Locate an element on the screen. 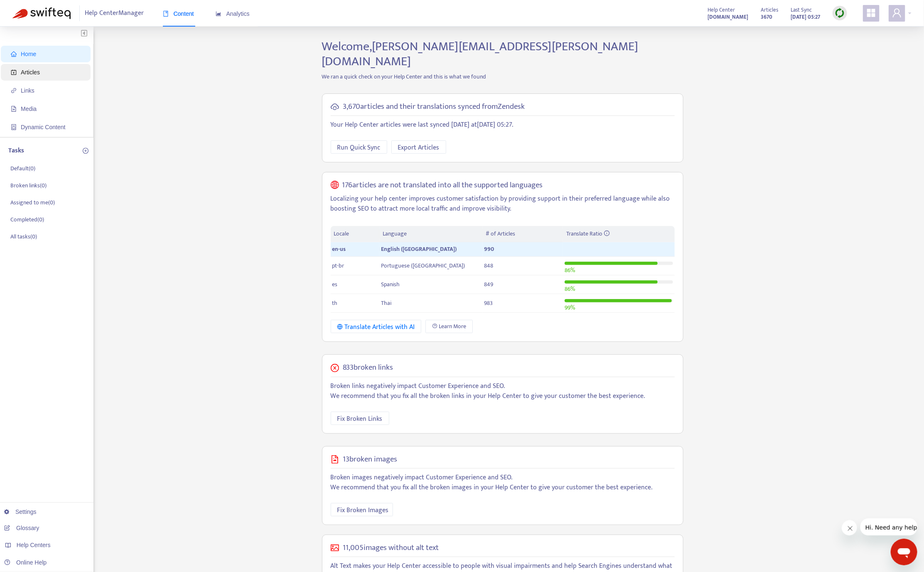 The height and width of the screenshot is (572, 924). span: 849 is located at coordinates (488, 284).